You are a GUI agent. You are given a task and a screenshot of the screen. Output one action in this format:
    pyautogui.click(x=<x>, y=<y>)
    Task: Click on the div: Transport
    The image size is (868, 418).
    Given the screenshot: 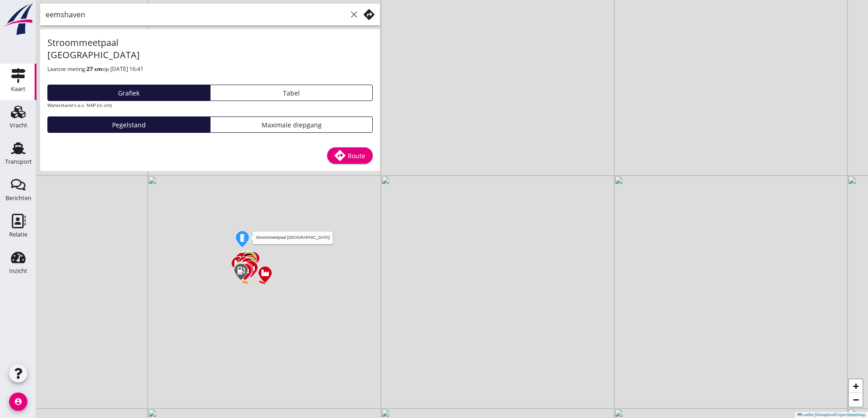 What is the action you would take?
    pyautogui.click(x=18, y=162)
    